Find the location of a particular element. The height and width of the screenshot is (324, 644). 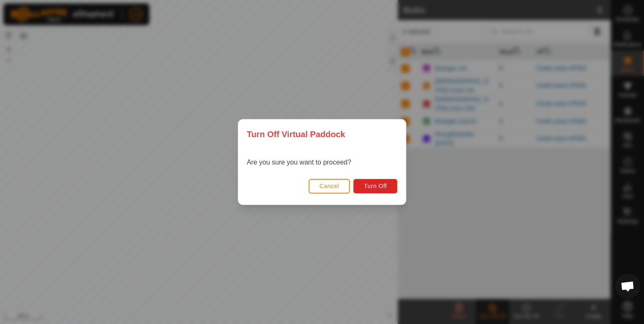

a: Open chat is located at coordinates (628, 286).